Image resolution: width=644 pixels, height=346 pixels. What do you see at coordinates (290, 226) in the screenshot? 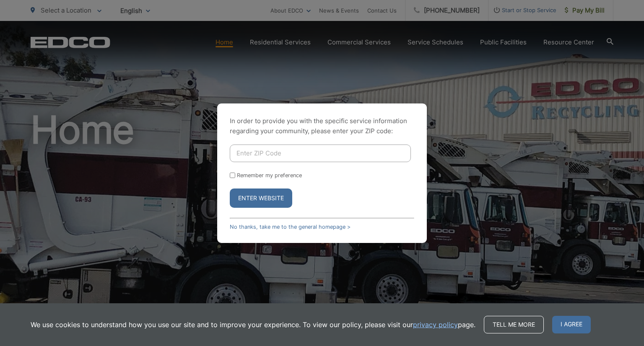
I see `a: No thanks, take me to the general homepage >` at bounding box center [290, 226].